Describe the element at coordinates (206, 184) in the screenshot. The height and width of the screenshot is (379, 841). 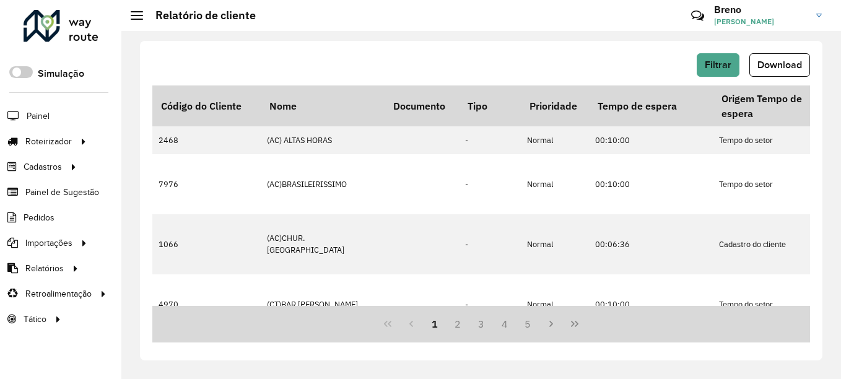
I see `td: 7976` at that location.